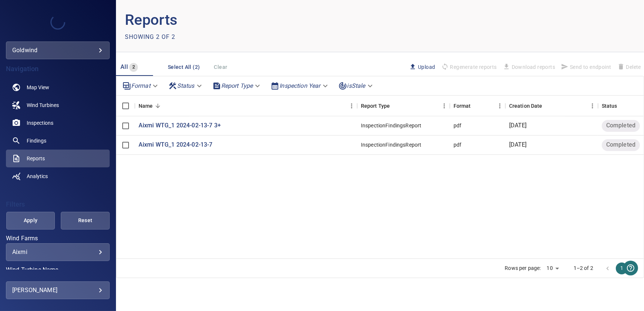  I want to click on em: Report Type, so click(237, 86).